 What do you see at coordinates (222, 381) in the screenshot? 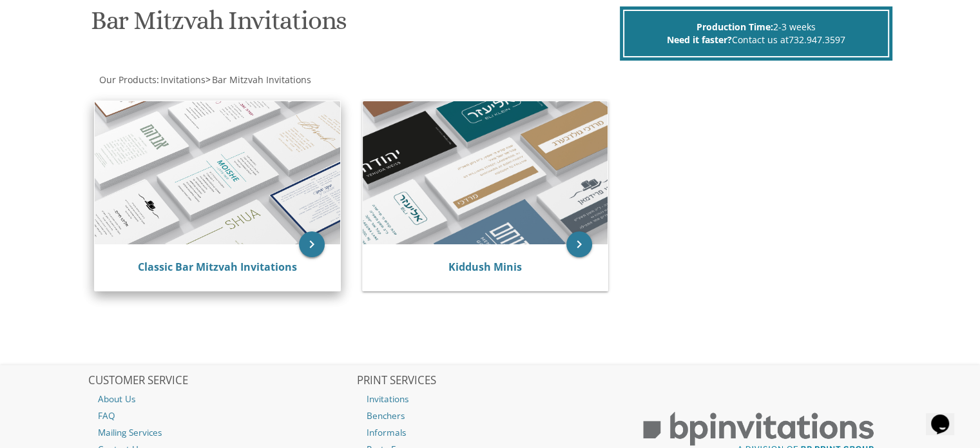
I see `h2: CUSTOMER SERVICE` at bounding box center [222, 381].